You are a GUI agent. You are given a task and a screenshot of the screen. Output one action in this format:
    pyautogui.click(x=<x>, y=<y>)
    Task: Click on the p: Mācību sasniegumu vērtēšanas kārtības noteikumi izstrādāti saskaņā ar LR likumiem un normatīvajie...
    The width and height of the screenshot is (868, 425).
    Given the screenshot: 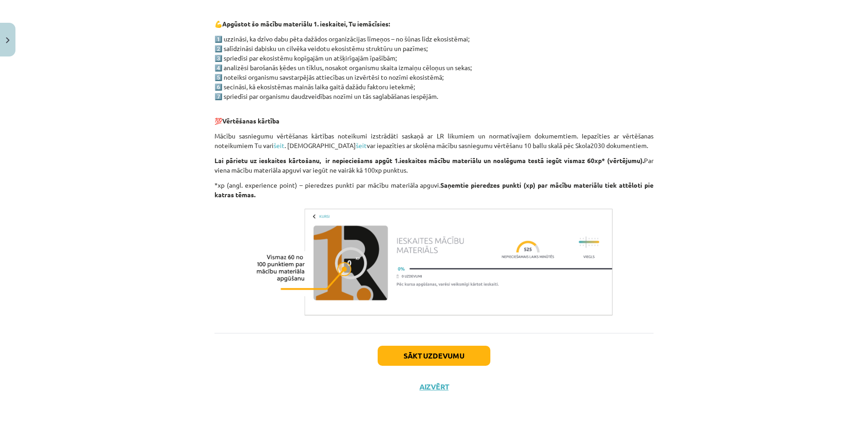 What is the action you would take?
    pyautogui.click(x=434, y=140)
    